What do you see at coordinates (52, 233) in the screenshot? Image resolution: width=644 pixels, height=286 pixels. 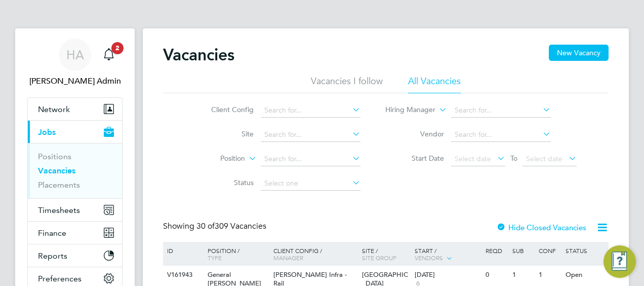 I see `span: Finance` at bounding box center [52, 233].